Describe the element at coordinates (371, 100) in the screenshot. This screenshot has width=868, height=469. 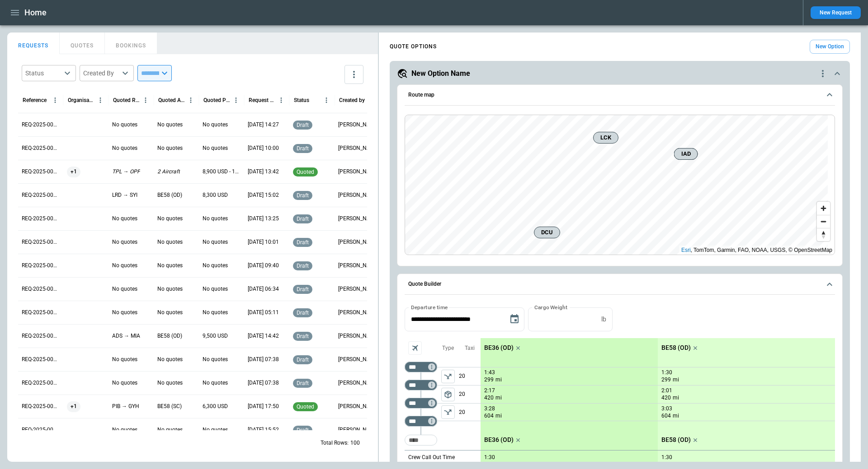
I see `button: Created by column menu` at that location.